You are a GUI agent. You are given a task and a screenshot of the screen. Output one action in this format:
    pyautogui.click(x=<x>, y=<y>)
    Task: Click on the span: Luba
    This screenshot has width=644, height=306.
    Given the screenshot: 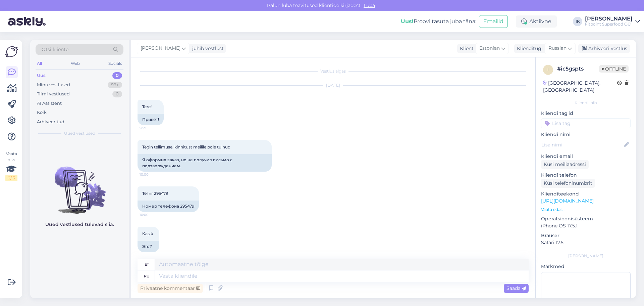 What is the action you would take?
    pyautogui.click(x=369, y=5)
    